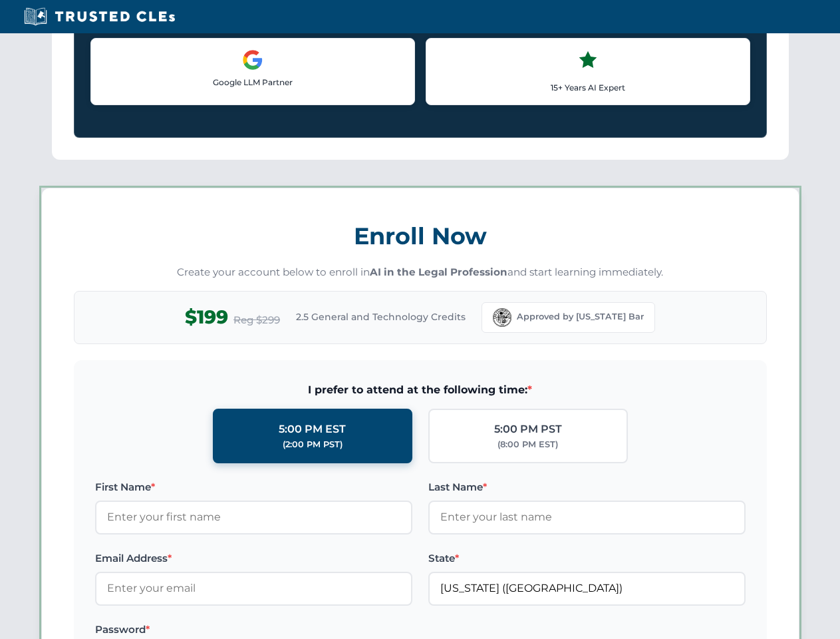 This screenshot has width=840, height=639. Describe the element at coordinates (99, 17) in the screenshot. I see `img: Trusted CLEs` at that location.